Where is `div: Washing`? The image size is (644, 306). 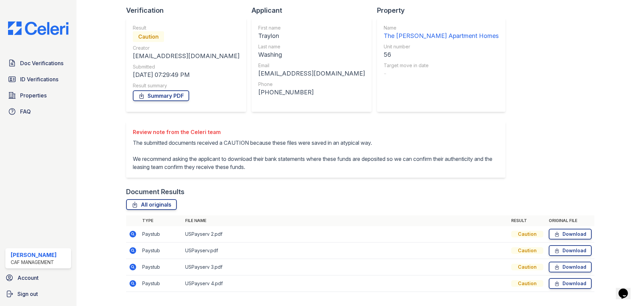 div: Washing is located at coordinates (311, 54).